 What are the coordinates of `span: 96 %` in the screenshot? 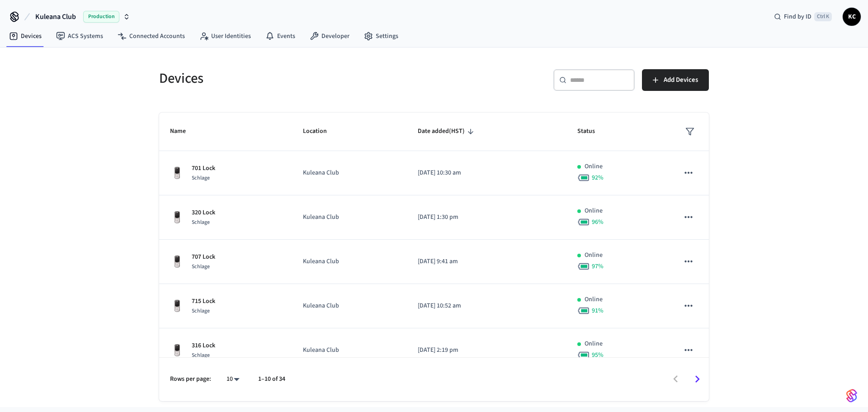 It's located at (597, 222).